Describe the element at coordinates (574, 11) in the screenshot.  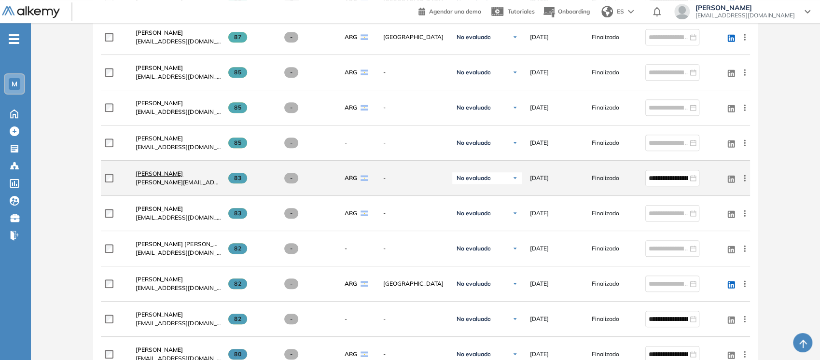
I see `span: Onboarding` at that location.